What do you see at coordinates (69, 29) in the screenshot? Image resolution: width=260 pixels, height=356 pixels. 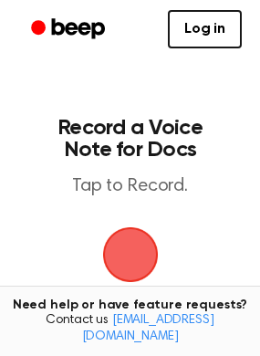 I see `a: Beep` at bounding box center [69, 29].